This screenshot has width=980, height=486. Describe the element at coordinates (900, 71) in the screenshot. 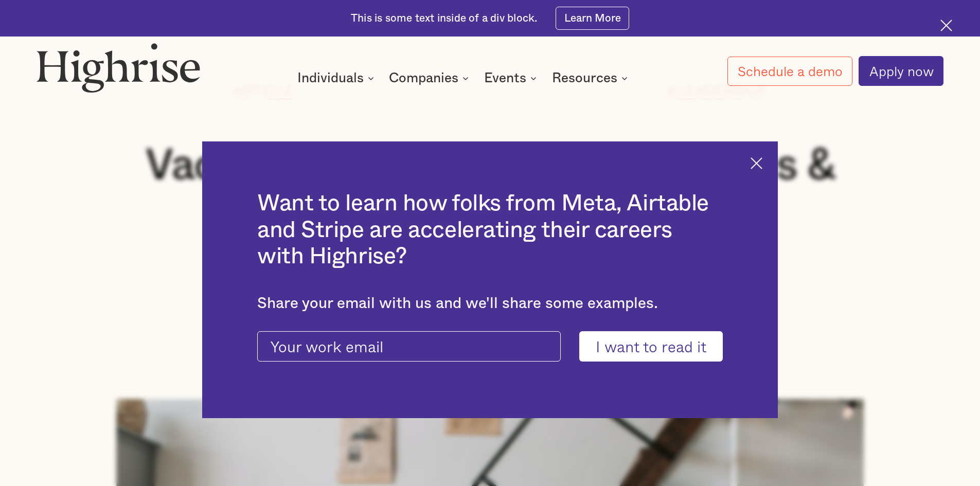

I see `a: Apply now` at that location.